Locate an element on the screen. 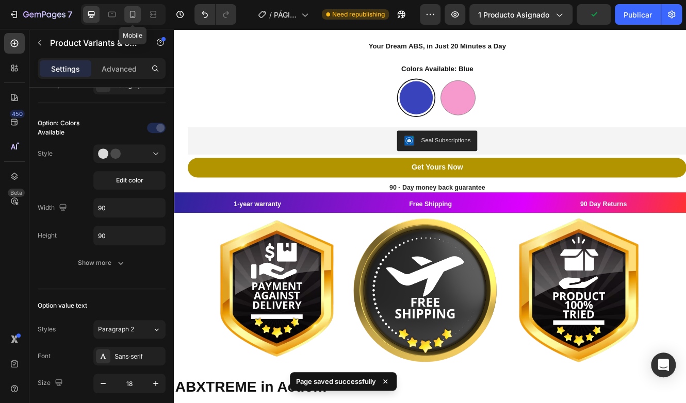 The image size is (686, 403). div: Seal Subscriptions is located at coordinates (328, 135).